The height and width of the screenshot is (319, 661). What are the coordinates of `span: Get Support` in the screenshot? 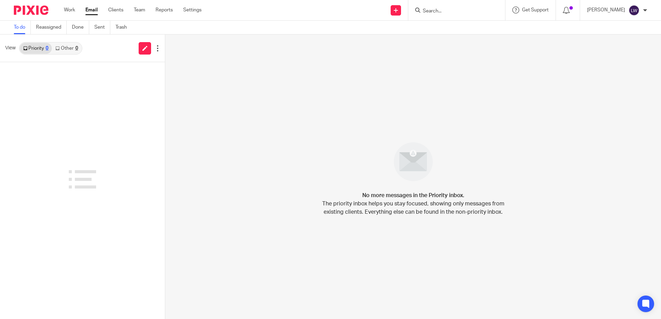 It's located at (535, 10).